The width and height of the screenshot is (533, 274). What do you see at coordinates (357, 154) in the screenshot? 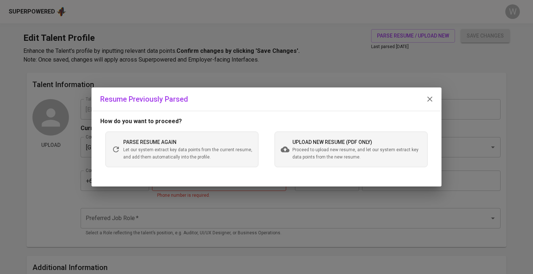
I see `span: Proceed to upload new resume, and let our system extract key data points from the new resume.` at bounding box center [357, 154].